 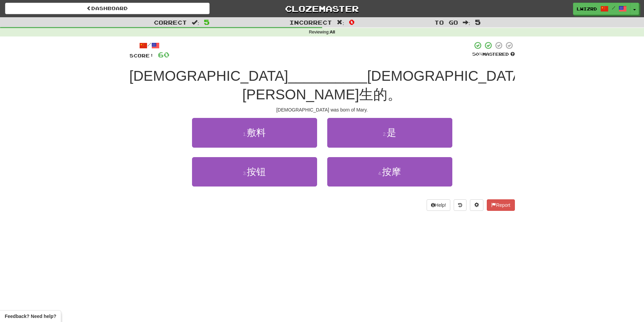 What do you see at coordinates (164, 55) in the screenshot?
I see `span: 60` at bounding box center [164, 55].